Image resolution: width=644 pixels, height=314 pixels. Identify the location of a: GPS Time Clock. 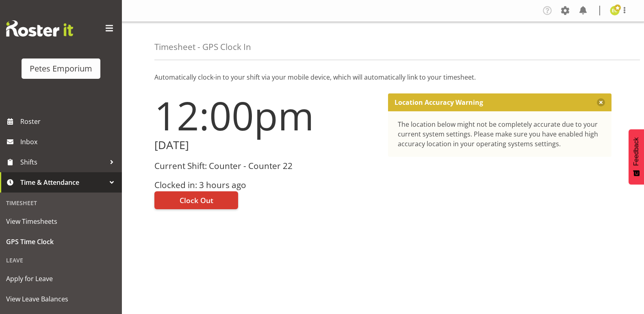
(61, 241).